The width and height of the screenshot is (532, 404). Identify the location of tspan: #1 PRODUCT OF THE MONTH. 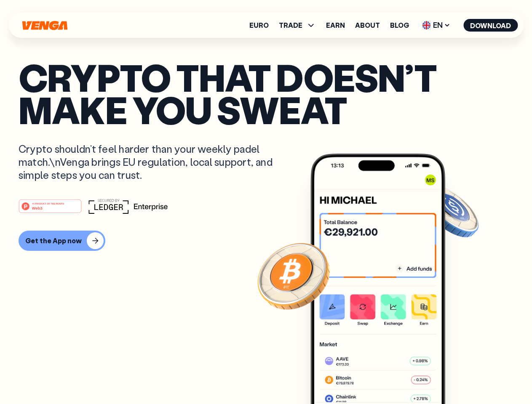
(48, 203).